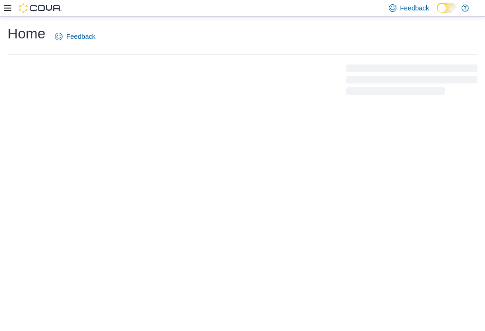  What do you see at coordinates (437, 13) in the screenshot?
I see `span: Dark Mode` at bounding box center [437, 13].